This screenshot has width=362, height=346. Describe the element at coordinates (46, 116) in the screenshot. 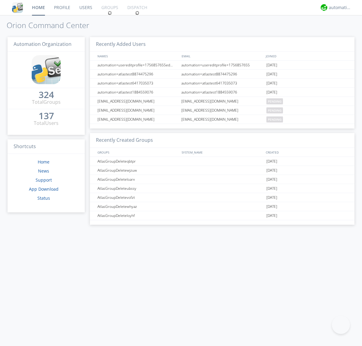

I see `a: 137` at that location.